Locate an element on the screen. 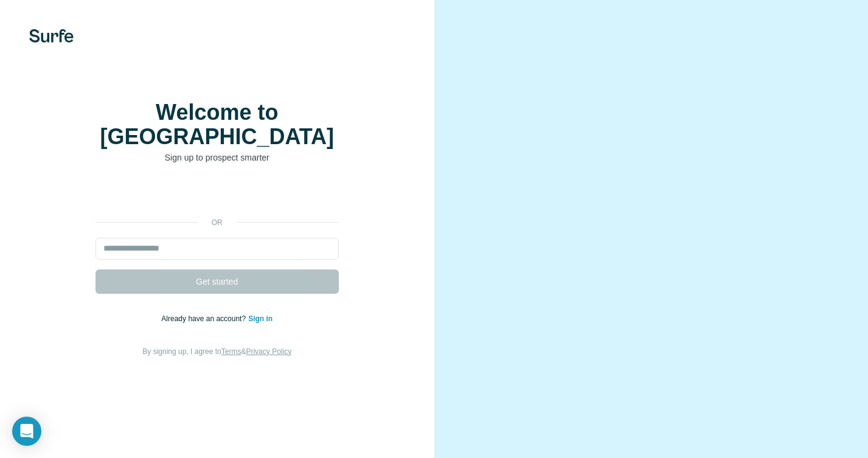 This screenshot has width=868, height=458. p: or is located at coordinates (217, 223).